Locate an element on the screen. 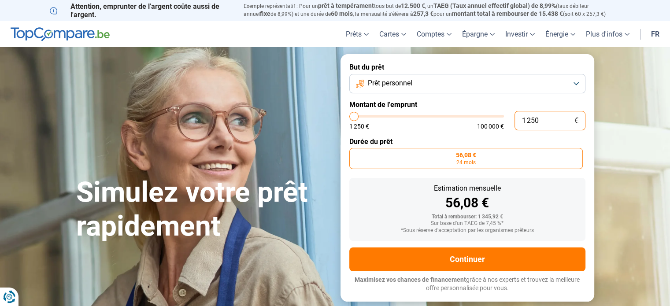 The width and height of the screenshot is (670, 306). div: Total à rembourser: 1 345,92 € is located at coordinates (467, 217).